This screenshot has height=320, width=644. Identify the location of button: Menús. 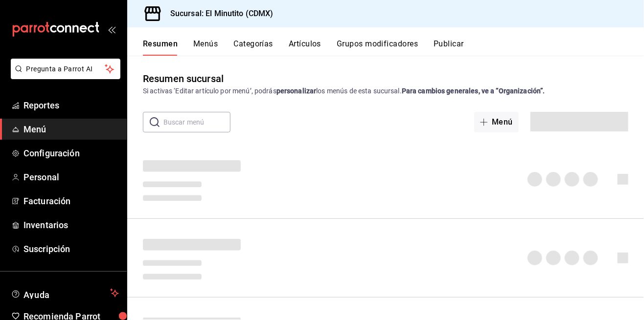
(205, 47).